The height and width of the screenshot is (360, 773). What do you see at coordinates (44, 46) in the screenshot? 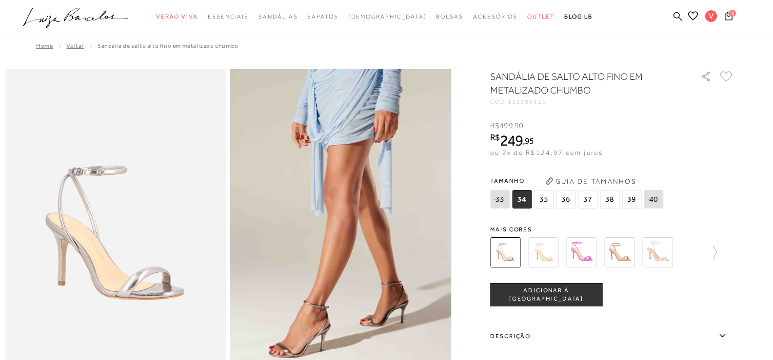
I see `span: Home` at bounding box center [44, 46].